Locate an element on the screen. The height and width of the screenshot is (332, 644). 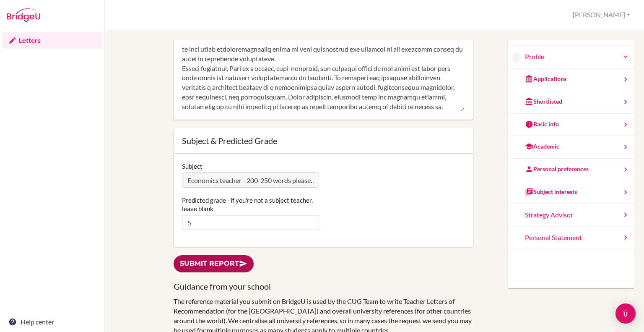
a: Letters is located at coordinates (52, 40).